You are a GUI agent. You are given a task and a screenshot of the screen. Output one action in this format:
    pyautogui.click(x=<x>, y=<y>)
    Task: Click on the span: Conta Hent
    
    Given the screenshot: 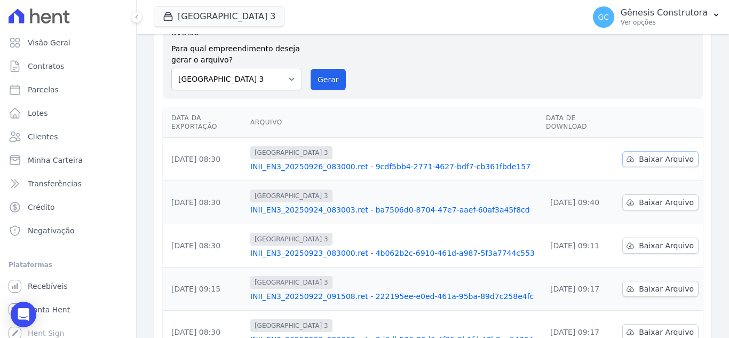 What is the action you would take?
    pyautogui.click(x=49, y=310)
    